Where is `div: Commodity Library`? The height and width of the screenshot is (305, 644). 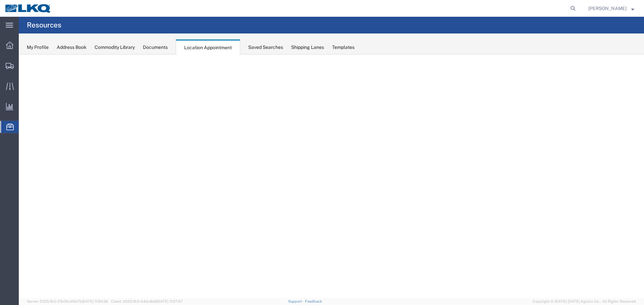 div: Commodity Library is located at coordinates (115, 47).